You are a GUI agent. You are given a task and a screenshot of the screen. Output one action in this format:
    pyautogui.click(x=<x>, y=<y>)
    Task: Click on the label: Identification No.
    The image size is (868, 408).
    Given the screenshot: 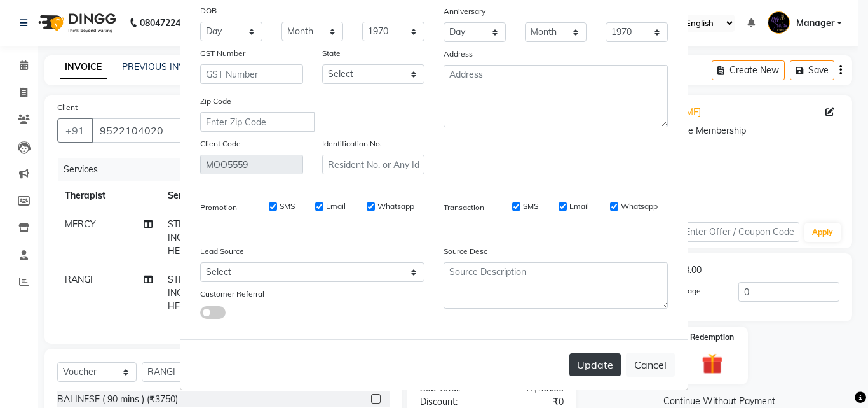 What is the action you would take?
    pyautogui.click(x=352, y=143)
    